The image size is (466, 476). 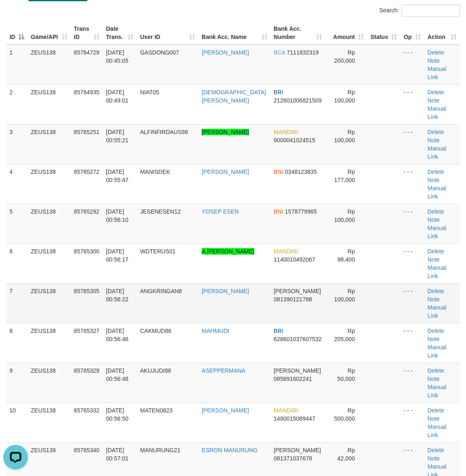 I want to click on span: ALFINFIRDAUS98, so click(x=164, y=132).